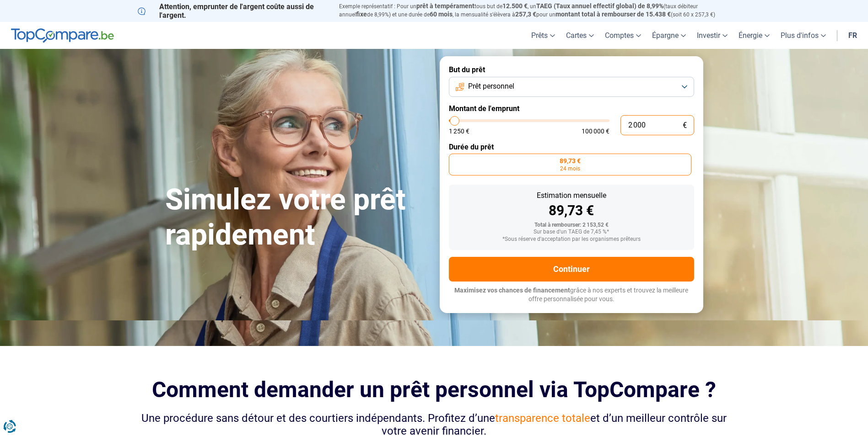 Image resolution: width=868 pixels, height=436 pixels. Describe the element at coordinates (535, 11) in the screenshot. I see `p: Exemple représentatif : Pour un tous but de , un (taux débiteur annuel de 8,99%) et une durée de ...` at that location.